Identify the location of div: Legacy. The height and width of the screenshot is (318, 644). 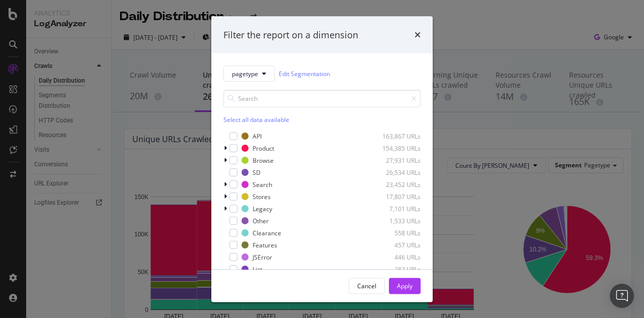
(262, 208).